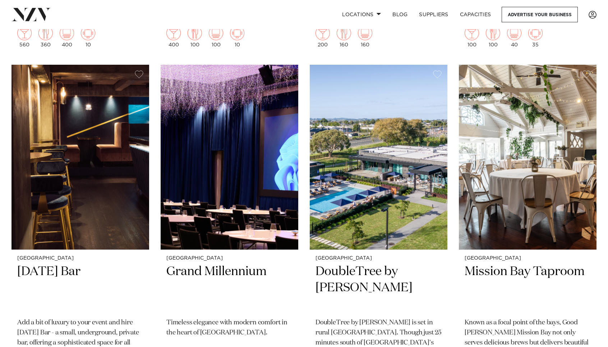 The image size is (608, 347). What do you see at coordinates (46, 37) in the screenshot?
I see `div: 360` at bounding box center [46, 37].